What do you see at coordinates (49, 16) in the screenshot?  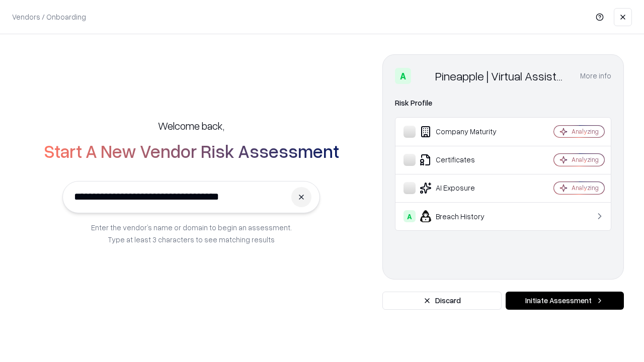 I see `p: Vendors / Onboarding` at bounding box center [49, 16].